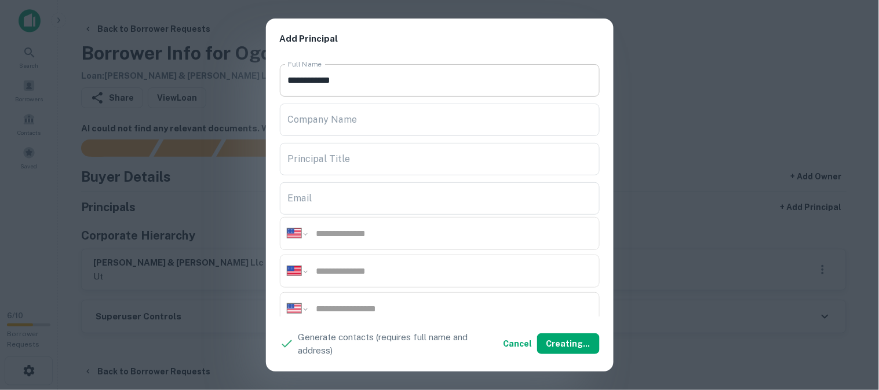  Describe the element at coordinates (398, 344) in the screenshot. I see `p: Generate contacts (requires full name and address)` at that location.